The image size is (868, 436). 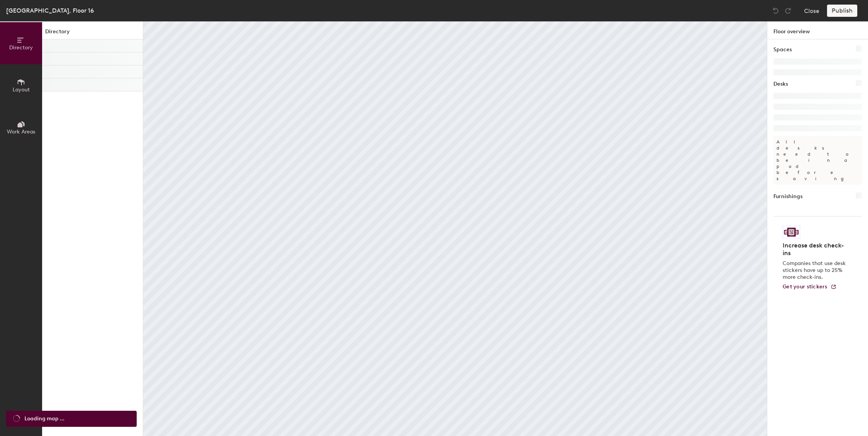 What do you see at coordinates (815, 249) in the screenshot?
I see `h4: Increase desk check-ins` at bounding box center [815, 249].